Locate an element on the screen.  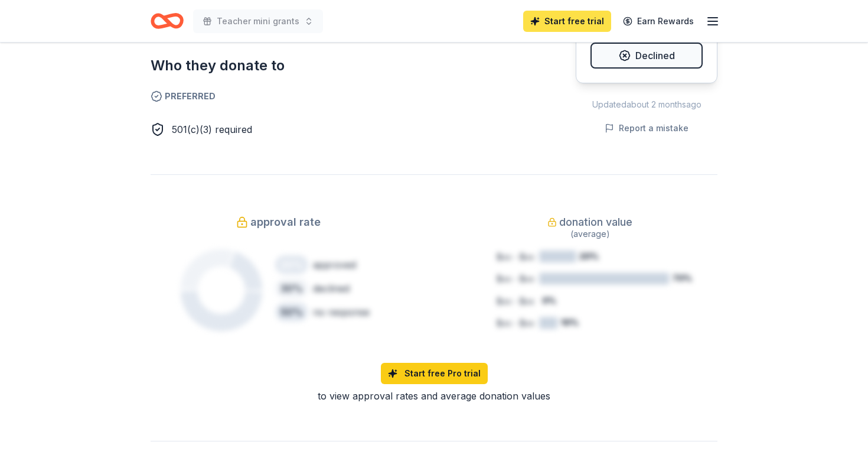
div: 50 % is located at coordinates (292, 312).